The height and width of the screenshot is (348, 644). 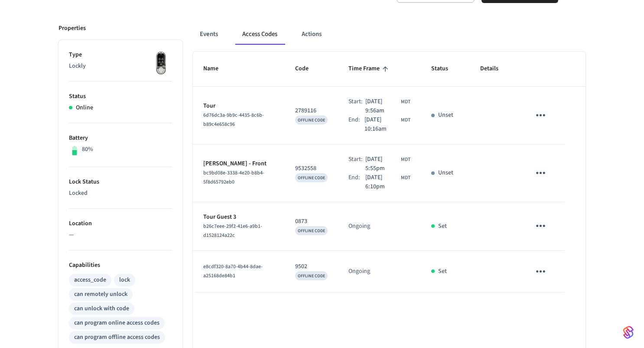 I want to click on p: 2789116, so click(x=311, y=111).